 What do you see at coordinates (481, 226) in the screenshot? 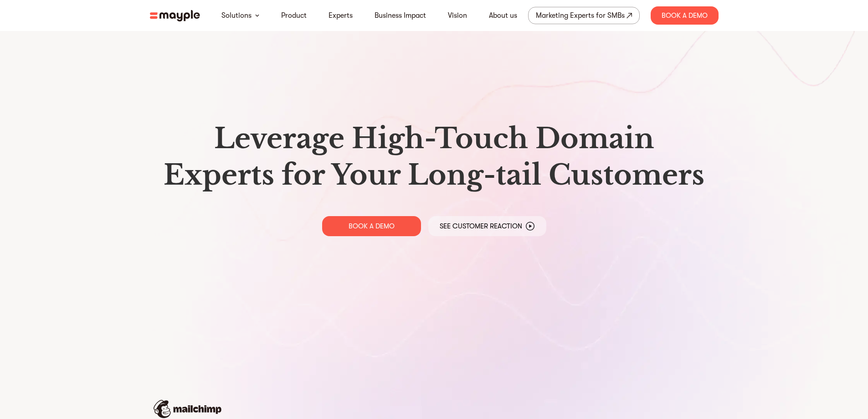
I see `p: See Customer Reaction` at bounding box center [481, 226].